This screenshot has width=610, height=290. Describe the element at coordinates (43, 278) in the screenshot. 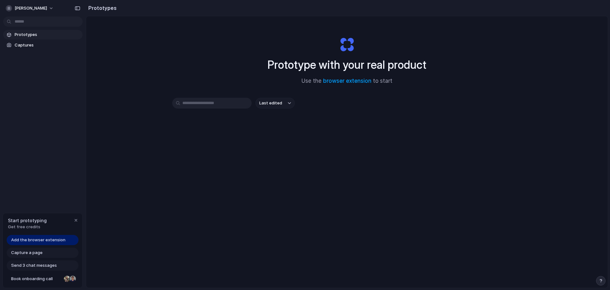

I see `a: Book onboarding call` at that location.